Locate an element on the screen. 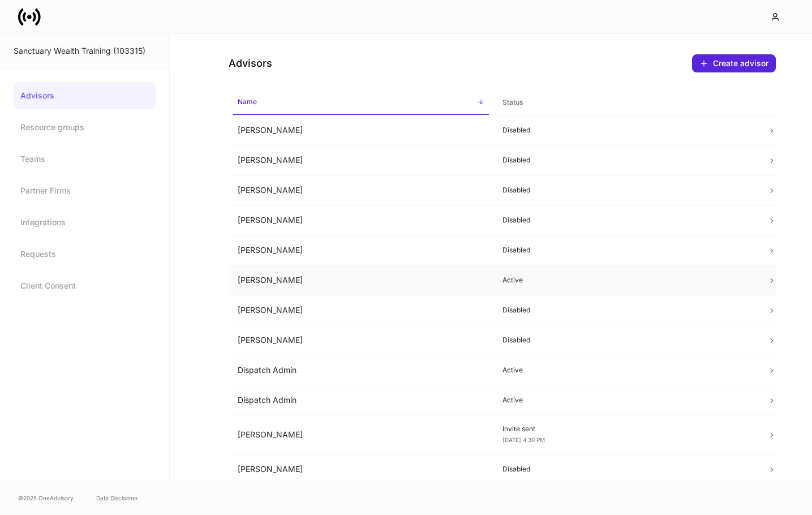 The width and height of the screenshot is (812, 515). a: Resource groups is located at coordinates (84, 128).